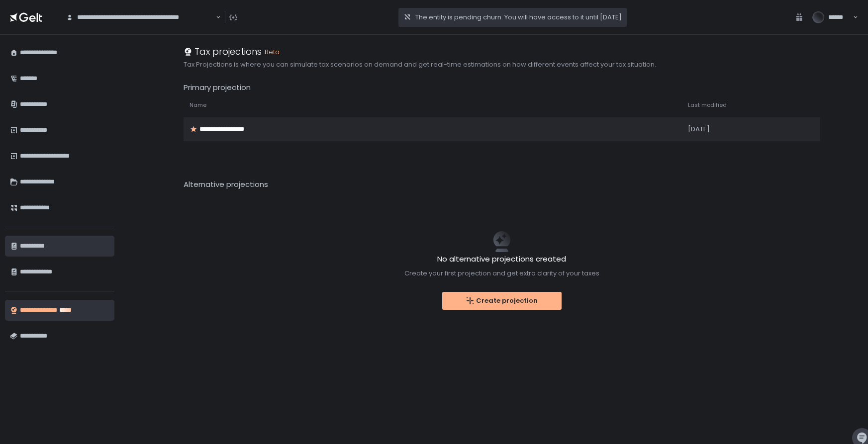  I want to click on div: Search for option, so click(140, 18).